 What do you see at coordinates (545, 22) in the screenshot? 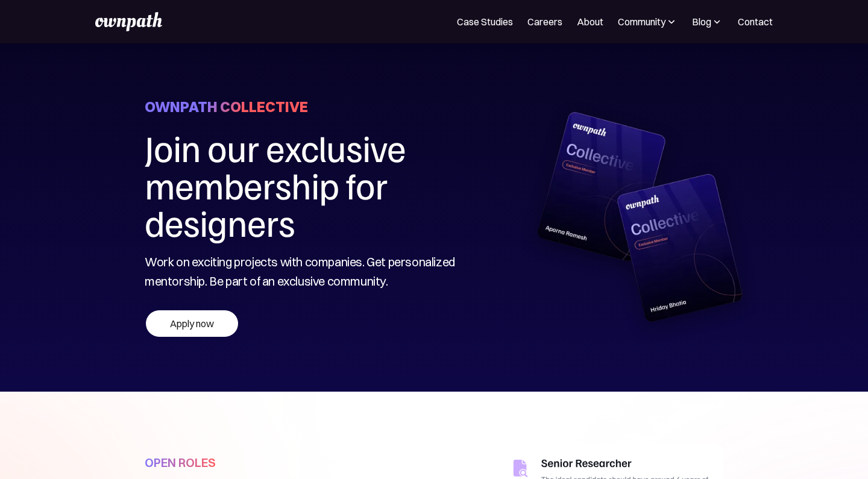
I see `a: Careers` at bounding box center [545, 22].